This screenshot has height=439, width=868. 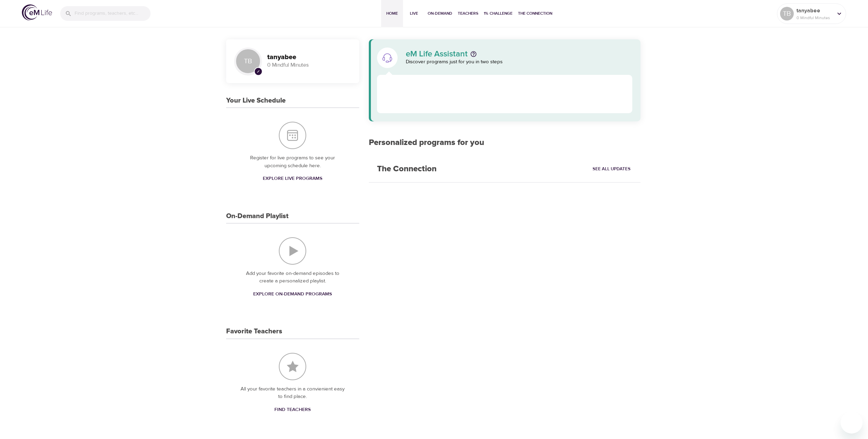 What do you see at coordinates (112, 13) in the screenshot?
I see `input: Find programs, teachers, etc...` at bounding box center [112, 13].